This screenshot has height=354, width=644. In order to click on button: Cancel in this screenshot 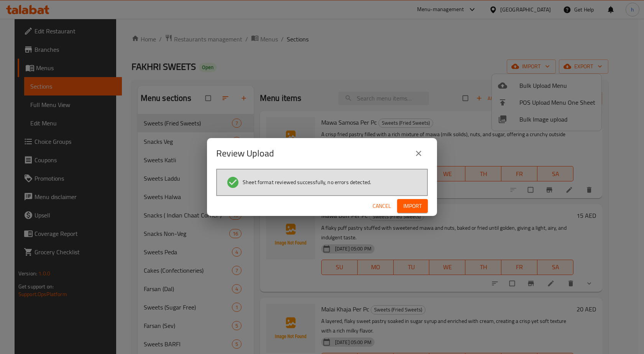, I will do `click(382, 206)`.